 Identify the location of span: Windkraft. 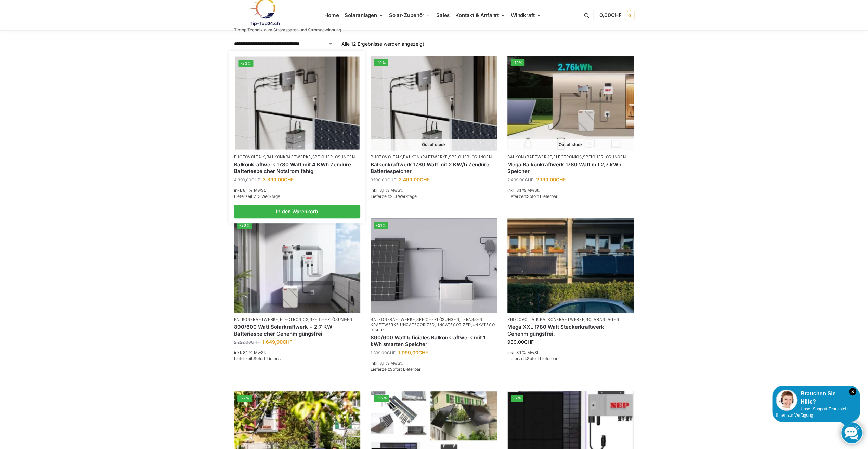
(523, 15).